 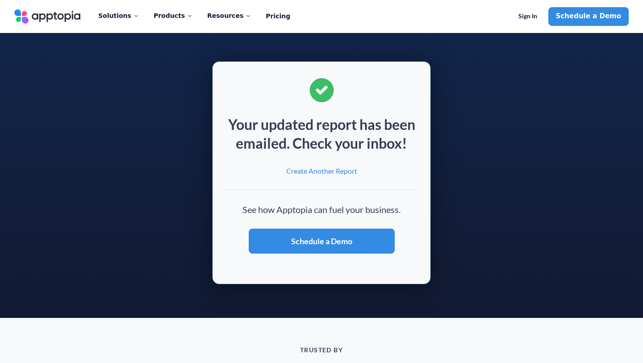 What do you see at coordinates (322, 134) in the screenshot?
I see `p: Your updated report has been emailed. Check your inbox!` at bounding box center [322, 134].